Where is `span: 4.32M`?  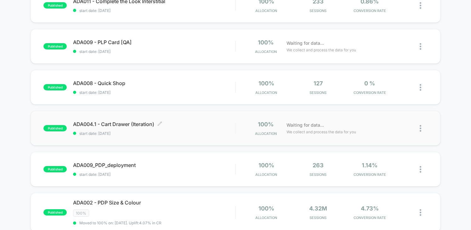 span: 4.32M is located at coordinates (318, 208).